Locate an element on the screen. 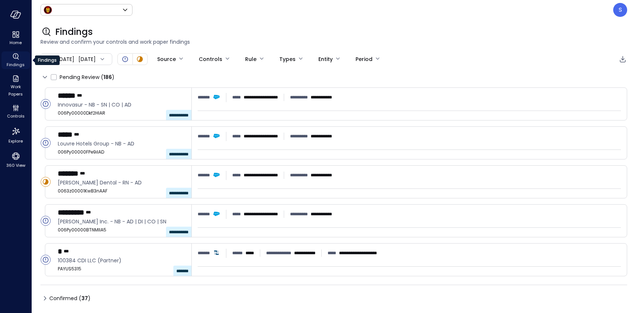  div: 360 View is located at coordinates (15, 160).